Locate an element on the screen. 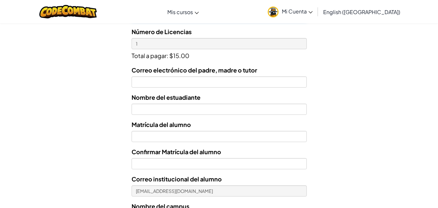 The height and width of the screenshot is (208, 438). label: Matrícula del alumno is located at coordinates (161, 124).